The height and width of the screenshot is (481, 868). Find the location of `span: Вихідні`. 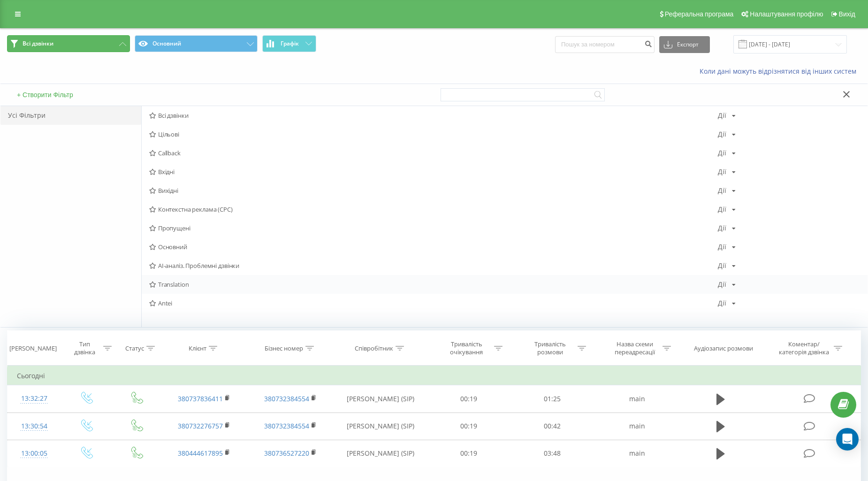

span: Вихідні is located at coordinates (434, 190).